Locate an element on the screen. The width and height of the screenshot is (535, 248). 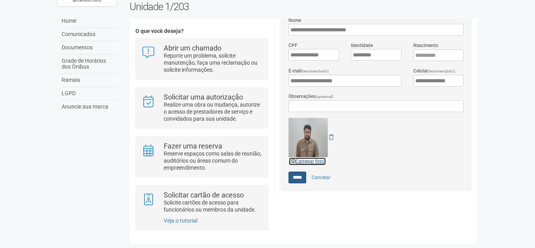
label: Nascimento is located at coordinates (426, 46).